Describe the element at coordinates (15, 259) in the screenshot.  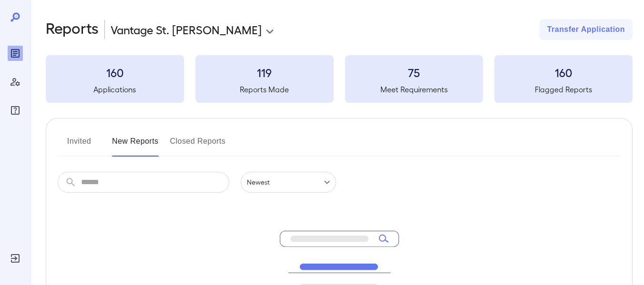
I see `div: Log Out` at that location.